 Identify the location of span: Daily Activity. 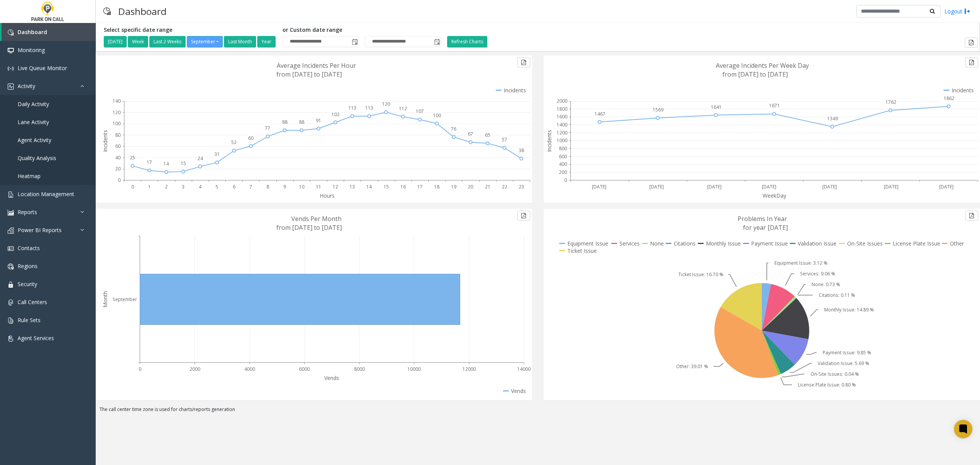
(33, 103).